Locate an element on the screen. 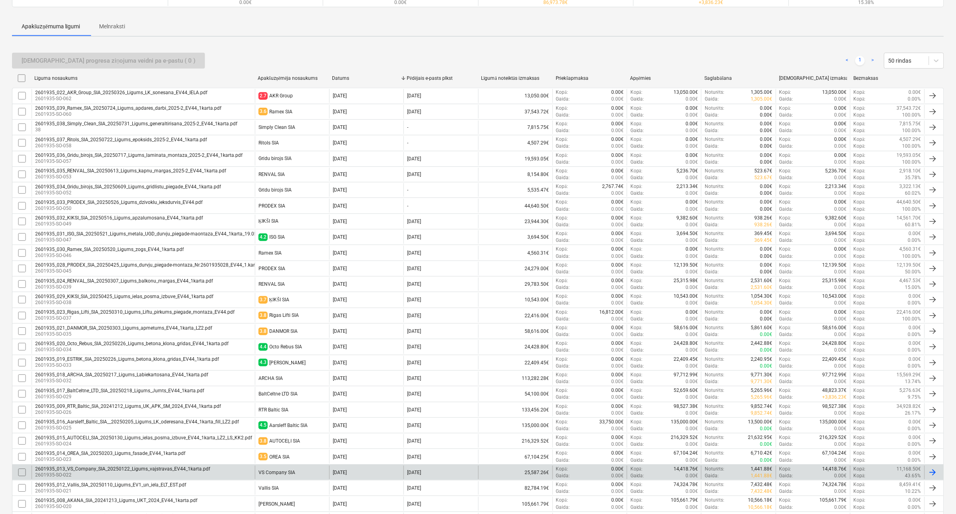 The height and width of the screenshot is (514, 956). p: 1,305.00€ is located at coordinates (762, 92).